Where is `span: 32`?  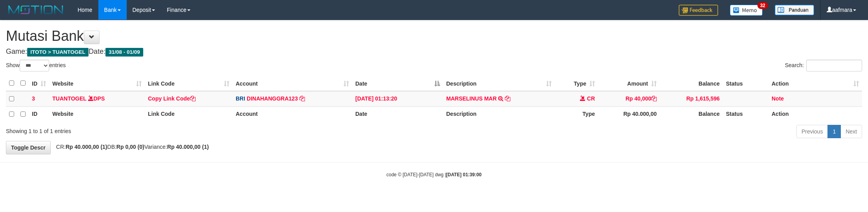 span: 32 is located at coordinates (762, 5).